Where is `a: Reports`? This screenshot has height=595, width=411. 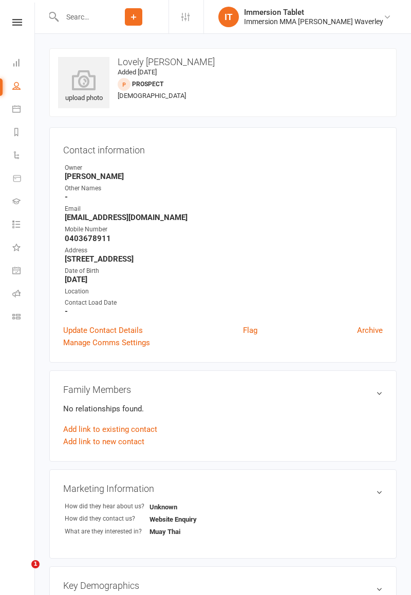
a: Reports is located at coordinates (24, 133).